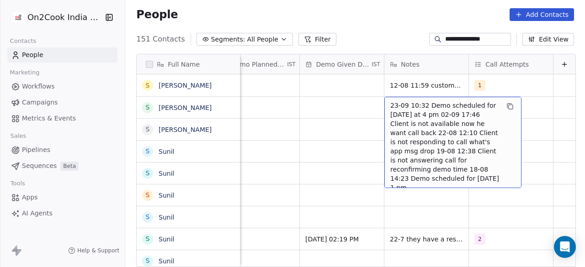 The width and height of the screenshot is (585, 267). What do you see at coordinates (480, 85) in the screenshot?
I see `span: 1` at bounding box center [480, 85].